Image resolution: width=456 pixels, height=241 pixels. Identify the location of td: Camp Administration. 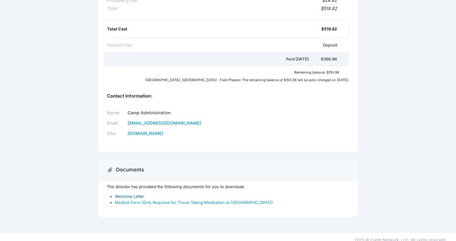
(173, 113).